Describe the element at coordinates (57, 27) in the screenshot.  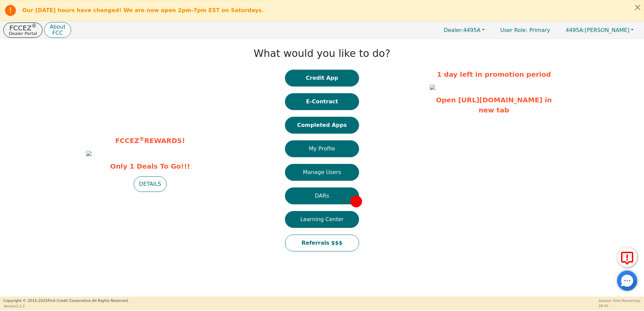
I see `p: About` at that location.